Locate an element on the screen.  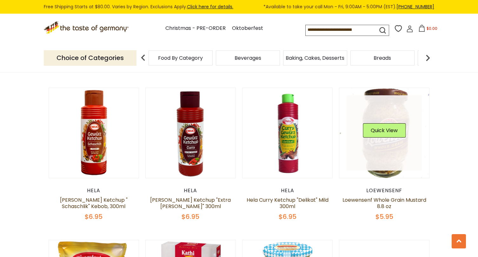
a: Beverages is located at coordinates (248, 58).